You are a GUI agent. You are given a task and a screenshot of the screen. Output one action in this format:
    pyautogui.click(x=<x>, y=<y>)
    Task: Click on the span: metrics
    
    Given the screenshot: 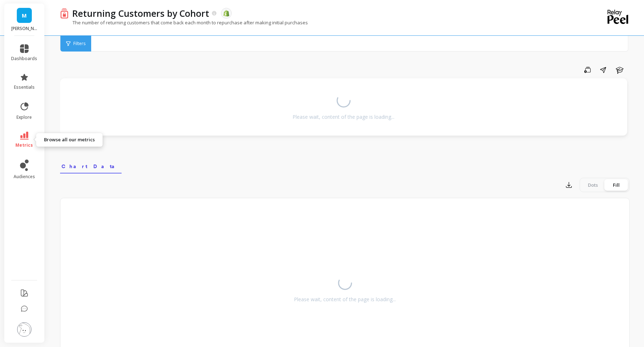 What is the action you would take?
    pyautogui.click(x=25, y=146)
    